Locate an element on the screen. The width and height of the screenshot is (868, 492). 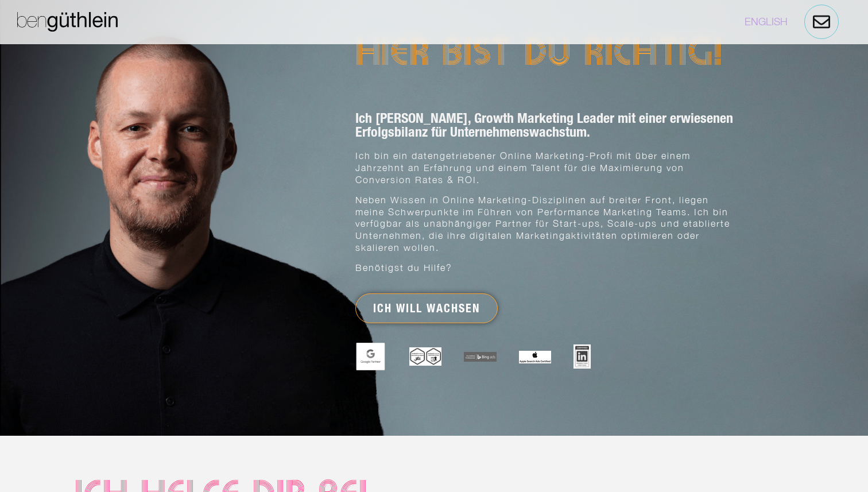
img: apple search ads certified is located at coordinates (535, 357).